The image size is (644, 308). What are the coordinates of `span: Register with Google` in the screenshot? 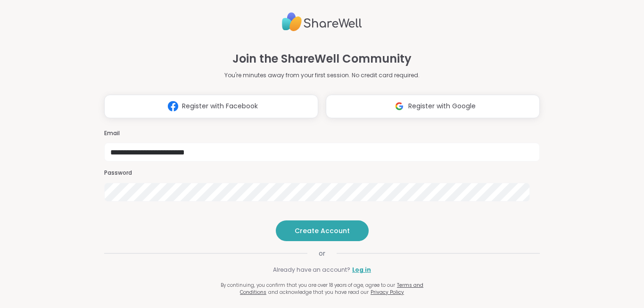 It's located at (442, 106).